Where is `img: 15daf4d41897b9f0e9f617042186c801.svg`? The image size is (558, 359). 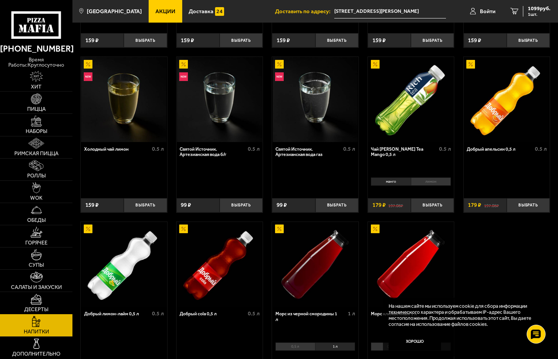 img: 15daf4d41897b9f0e9f617042186c801.svg is located at coordinates (219, 11).